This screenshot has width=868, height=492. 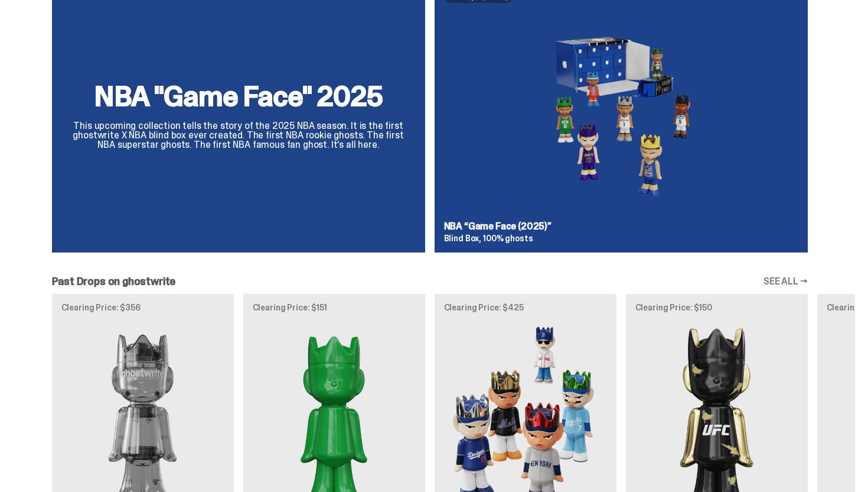 I want to click on h2: Past Drops on ghostwrite, so click(x=114, y=281).